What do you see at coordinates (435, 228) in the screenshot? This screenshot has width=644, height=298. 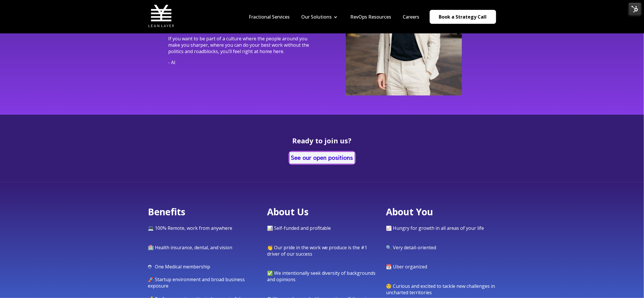 I see `span: 📈 Hungry for growth in all areas of your life` at bounding box center [435, 228].